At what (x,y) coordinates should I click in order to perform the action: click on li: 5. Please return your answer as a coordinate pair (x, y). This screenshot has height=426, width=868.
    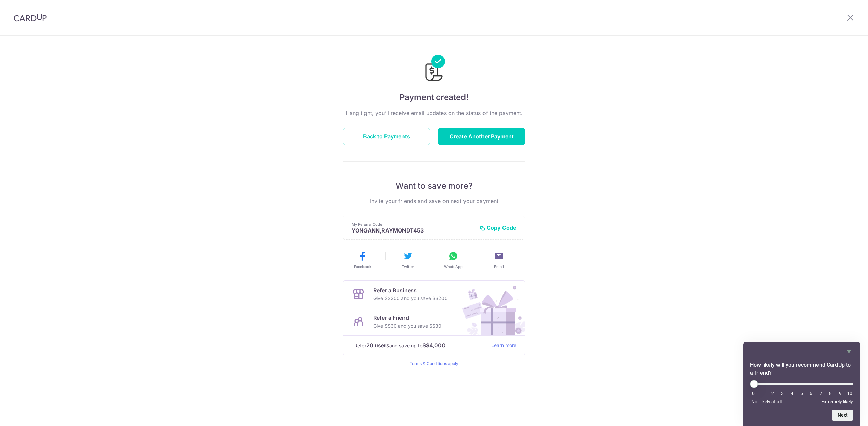
    Looking at the image, I should click on (802, 394).